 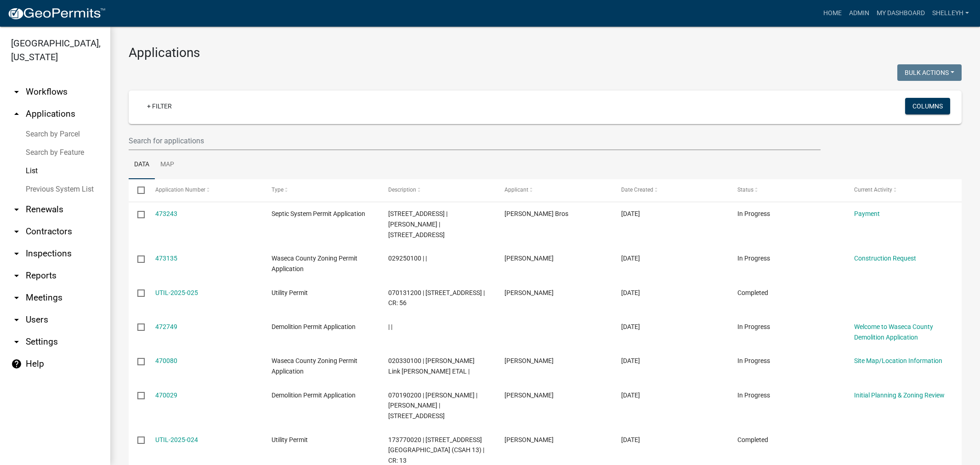 What do you see at coordinates (475, 141) in the screenshot?
I see `input: Search for applications` at bounding box center [475, 141].